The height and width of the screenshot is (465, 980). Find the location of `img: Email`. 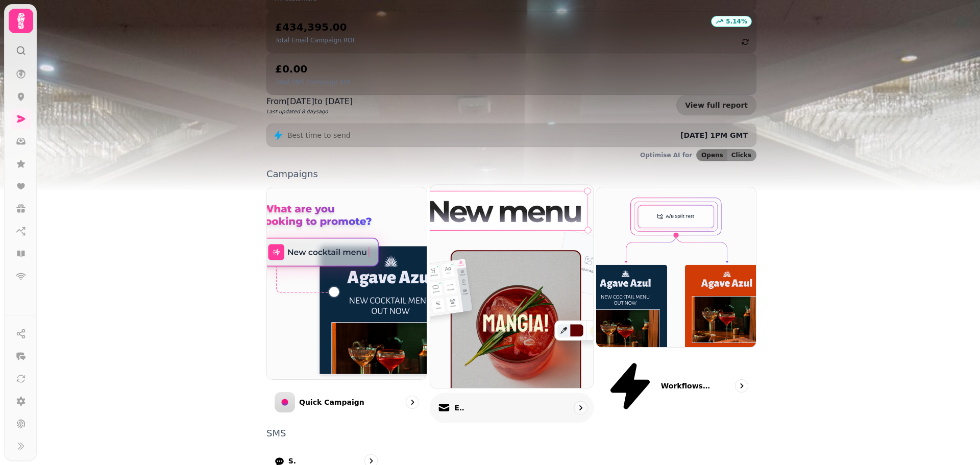

img: Email is located at coordinates (511, 287).